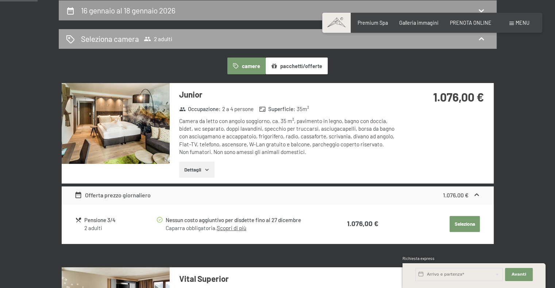 This screenshot has width=555, height=288. I want to click on h2: Seleziona camera, so click(110, 39).